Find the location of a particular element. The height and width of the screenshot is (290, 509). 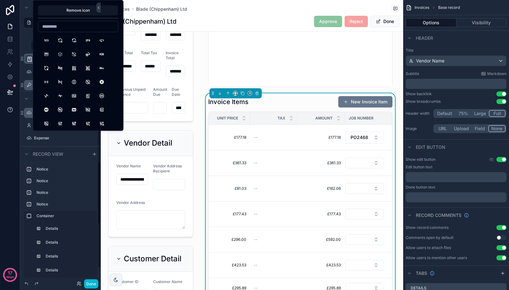

button: AccessibleOff is located at coordinates (88, 82).